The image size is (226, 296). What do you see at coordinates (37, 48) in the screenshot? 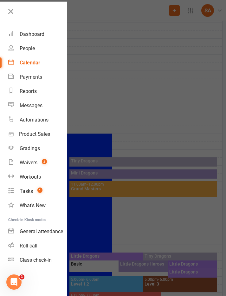
I see `a: People` at bounding box center [37, 48].